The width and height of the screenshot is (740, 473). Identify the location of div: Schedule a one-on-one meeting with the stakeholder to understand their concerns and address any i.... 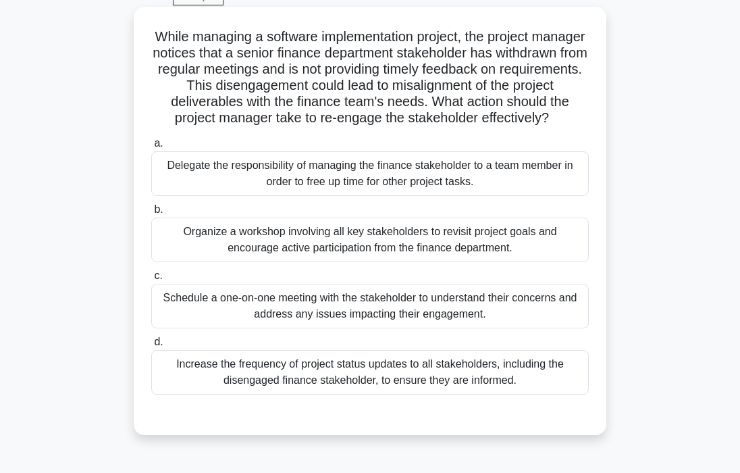
(370, 306).